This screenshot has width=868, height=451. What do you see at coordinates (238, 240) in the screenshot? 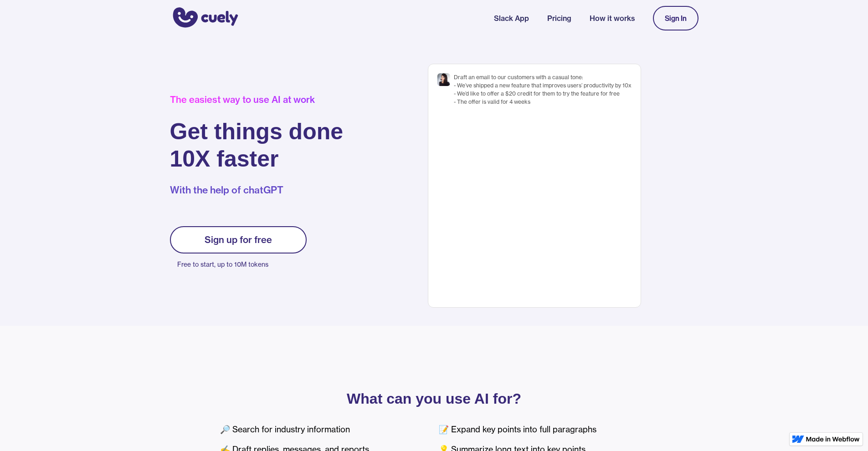
I see `div: Sign up for free` at bounding box center [238, 240].